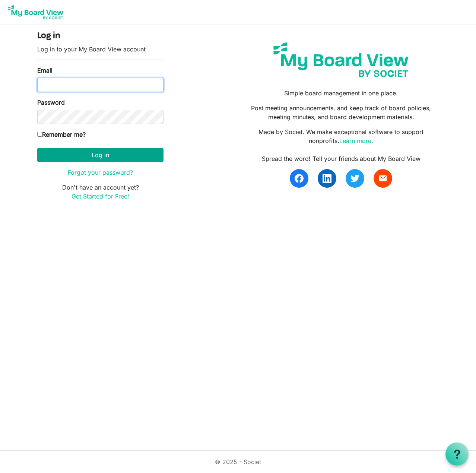  What do you see at coordinates (342, 136) in the screenshot?
I see `p: Made by Societ. We make exceptional software to support nonprofits.` at bounding box center [342, 136].